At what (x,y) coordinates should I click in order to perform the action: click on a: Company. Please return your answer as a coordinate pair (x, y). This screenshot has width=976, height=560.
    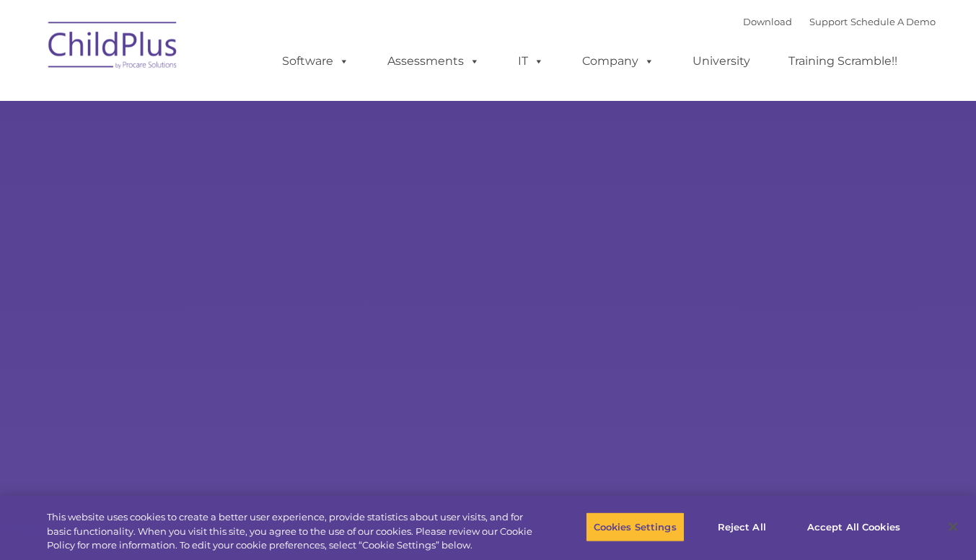
    Looking at the image, I should click on (618, 61).